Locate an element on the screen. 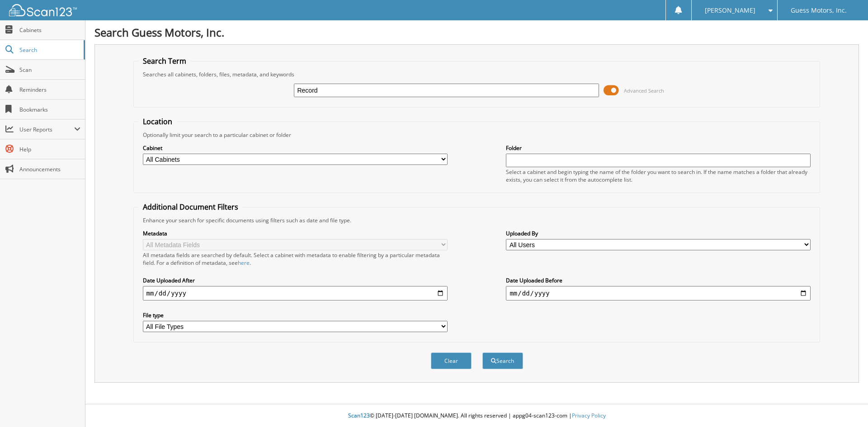  a: Privacy Policy is located at coordinates (589, 415).